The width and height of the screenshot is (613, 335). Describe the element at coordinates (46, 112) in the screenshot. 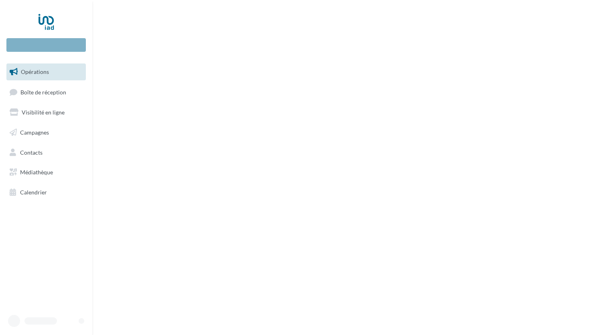

I see `a: Visibilité en ligne` at that location.